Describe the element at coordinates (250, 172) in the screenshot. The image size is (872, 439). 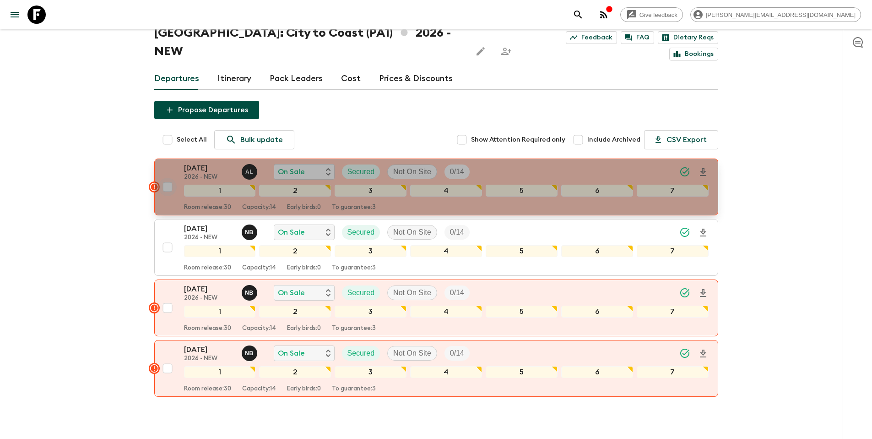
I see `button: AL` at that location.